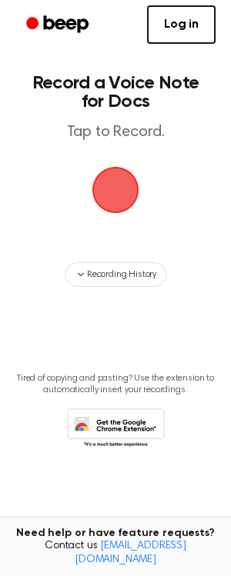  What do you see at coordinates (115, 92) in the screenshot?
I see `h1: Record a Voice Note for Docs` at bounding box center [115, 92].